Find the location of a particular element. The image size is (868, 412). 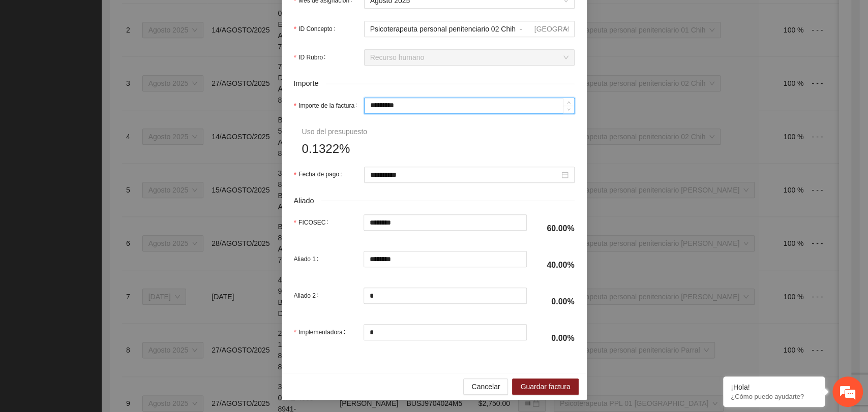

input: Aliado 2: is located at coordinates (445, 296).